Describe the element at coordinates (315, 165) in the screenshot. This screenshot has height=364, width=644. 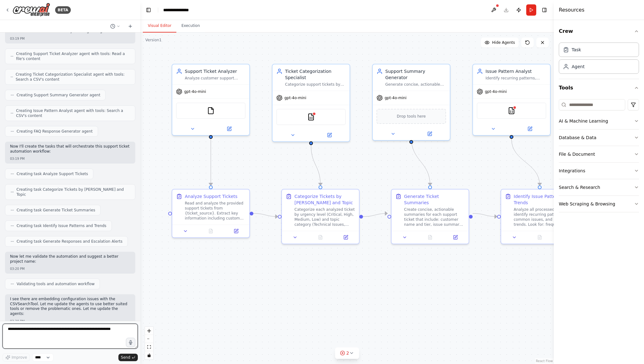
I see `g: Edge from e19ba479-4814-49d8-a64b-4b64321d7f18 to 35aefa67-f8b6-4c75-801e-c7b9bc946cd1` at that location.